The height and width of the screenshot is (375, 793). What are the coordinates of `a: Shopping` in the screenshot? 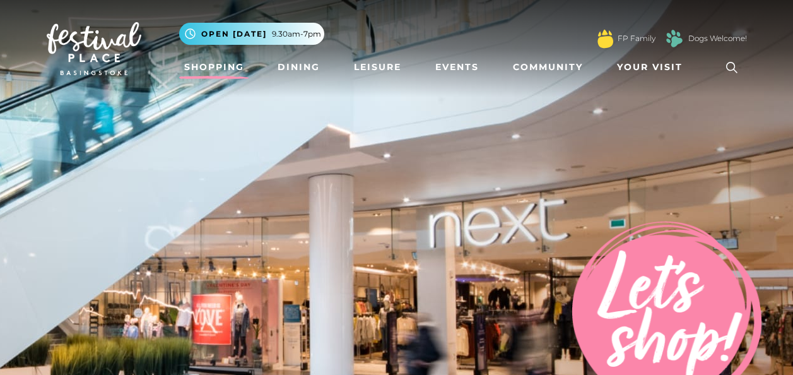 It's located at (214, 67).